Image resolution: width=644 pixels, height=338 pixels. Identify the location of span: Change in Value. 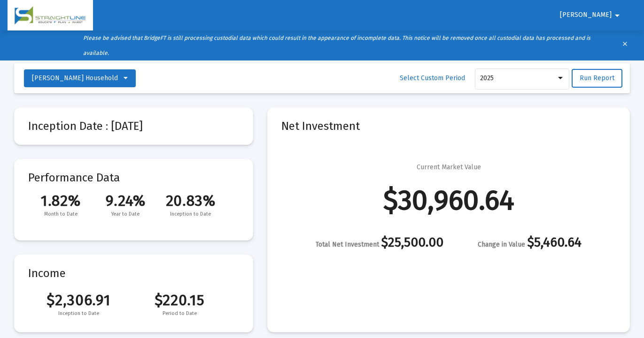
(501, 244).